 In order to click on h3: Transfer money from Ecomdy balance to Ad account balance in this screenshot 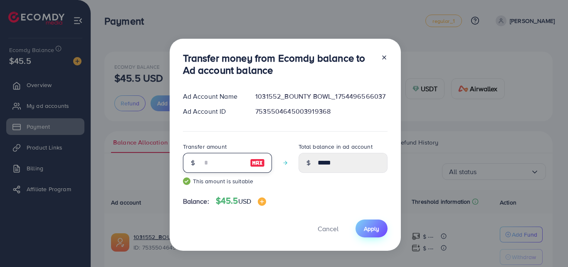, I will do `click(279, 64)`.